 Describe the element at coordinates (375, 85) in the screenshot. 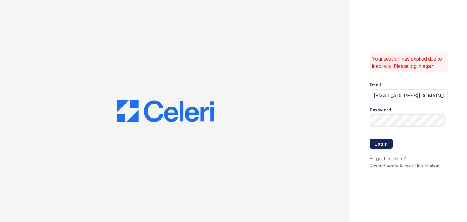

I see `label: Email` at that location.